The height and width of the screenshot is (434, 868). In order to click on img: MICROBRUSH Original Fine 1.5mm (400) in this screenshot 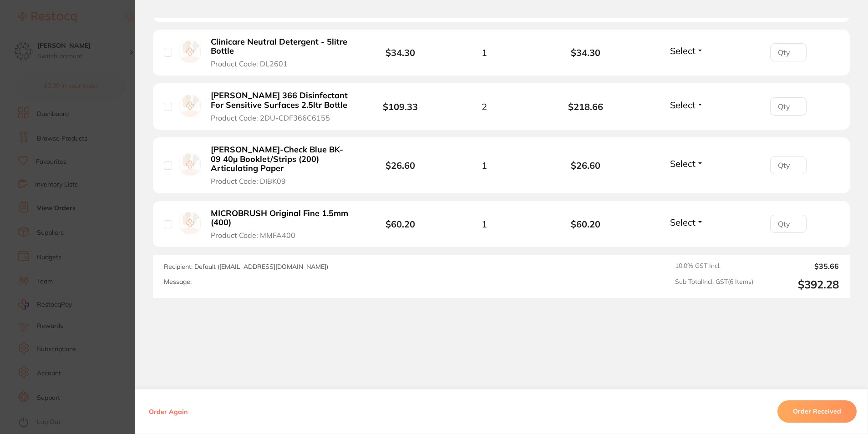, I will do `click(190, 223)`.